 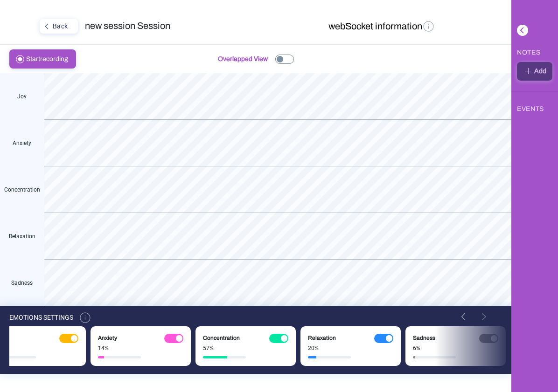 What do you see at coordinates (463, 317) in the screenshot?
I see `img: white_left_arrow.png` at bounding box center [463, 317].